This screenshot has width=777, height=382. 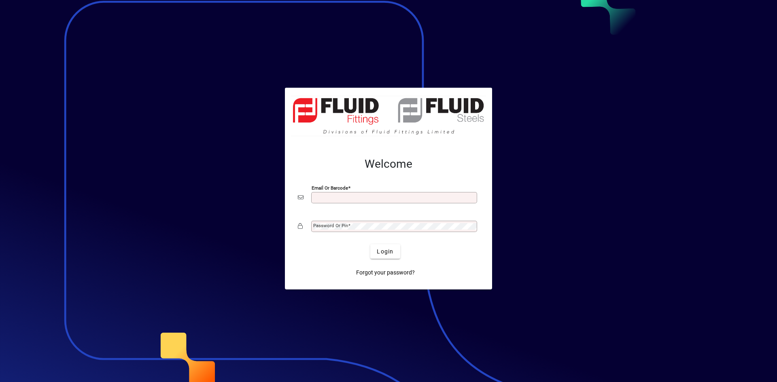 What do you see at coordinates (330, 188) in the screenshot?
I see `mat-label: Email or Barcode` at bounding box center [330, 188].